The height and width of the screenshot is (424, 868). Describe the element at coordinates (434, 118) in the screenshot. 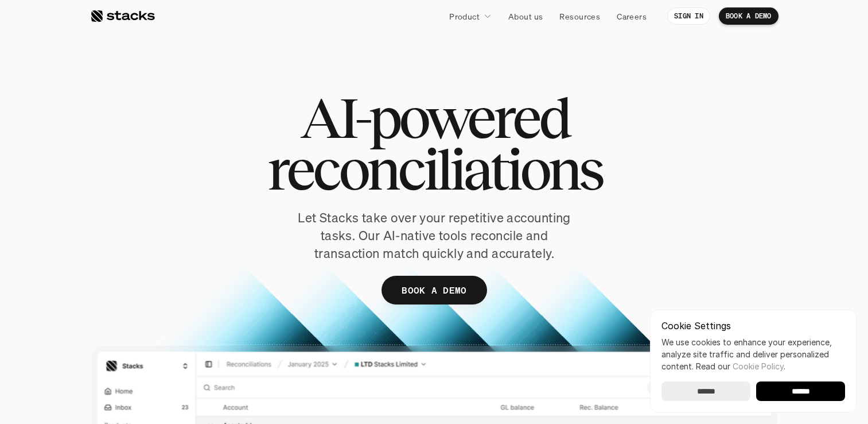

I see `span: AI-powered` at that location.